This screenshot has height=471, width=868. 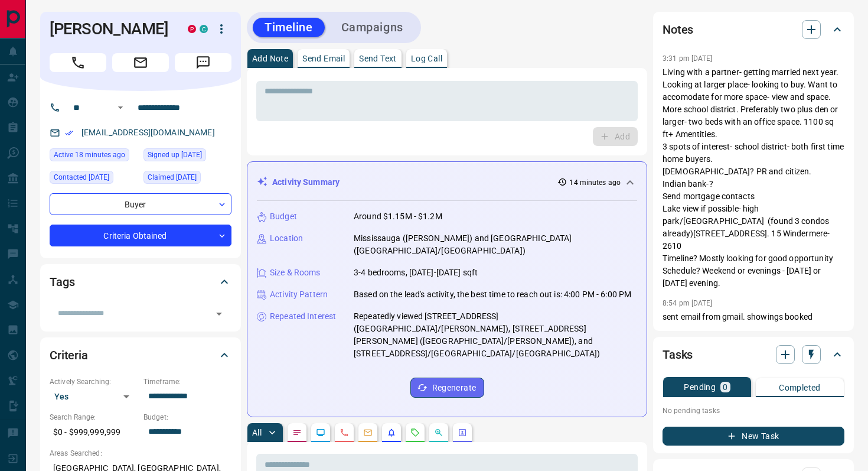 I want to click on p: Log Call, so click(x=426, y=58).